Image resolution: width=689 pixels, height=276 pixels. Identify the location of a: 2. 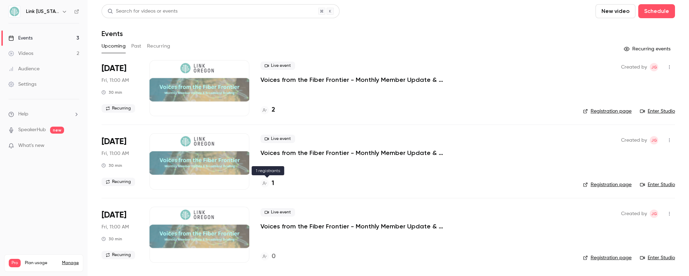
(268, 110).